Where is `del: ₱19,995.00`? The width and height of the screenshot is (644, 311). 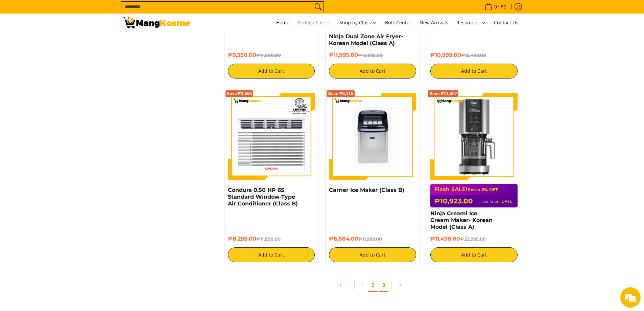
del: ₱19,995.00 is located at coordinates (370, 55).